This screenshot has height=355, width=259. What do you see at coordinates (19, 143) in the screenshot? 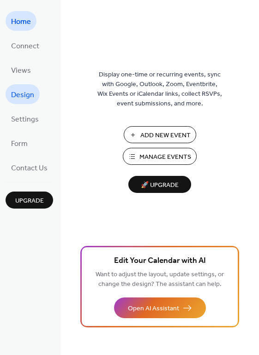
I see `a: Form` at bounding box center [19, 143].